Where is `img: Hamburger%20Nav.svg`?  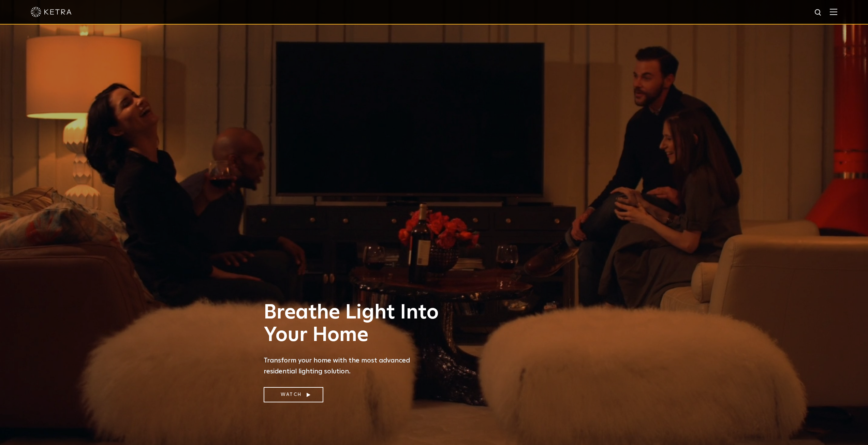 img: Hamburger%20Nav.svg is located at coordinates (834, 12).